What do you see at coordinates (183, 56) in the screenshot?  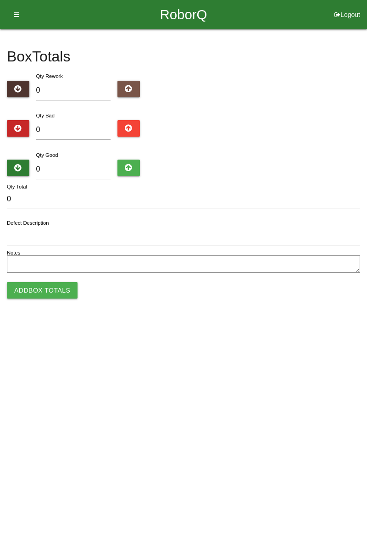 I see `h4: Box Totals` at bounding box center [183, 56].